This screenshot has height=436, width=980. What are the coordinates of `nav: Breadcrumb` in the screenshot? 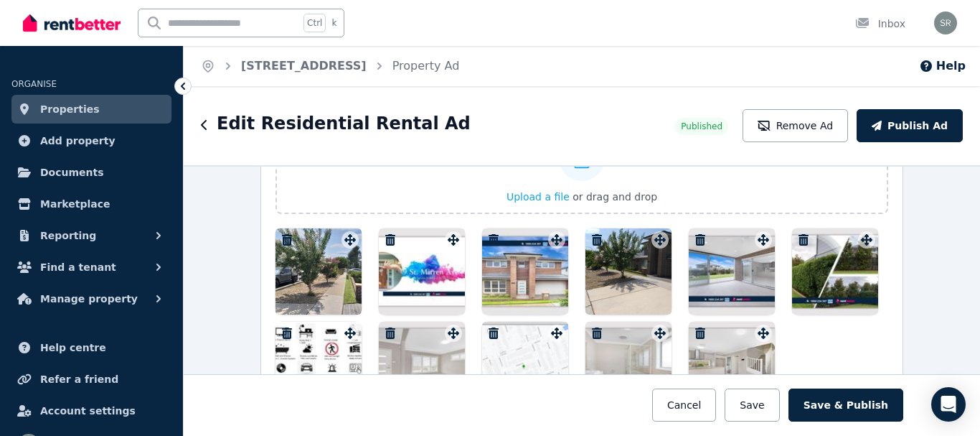 It's located at (330, 66).